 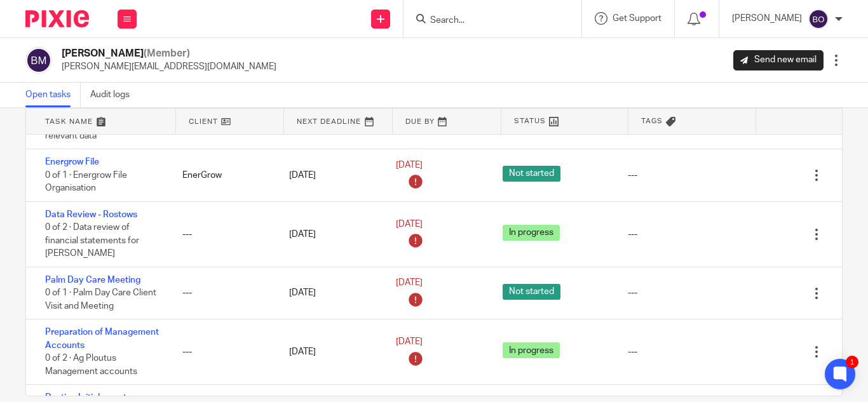 I want to click on span: Status, so click(x=530, y=120).